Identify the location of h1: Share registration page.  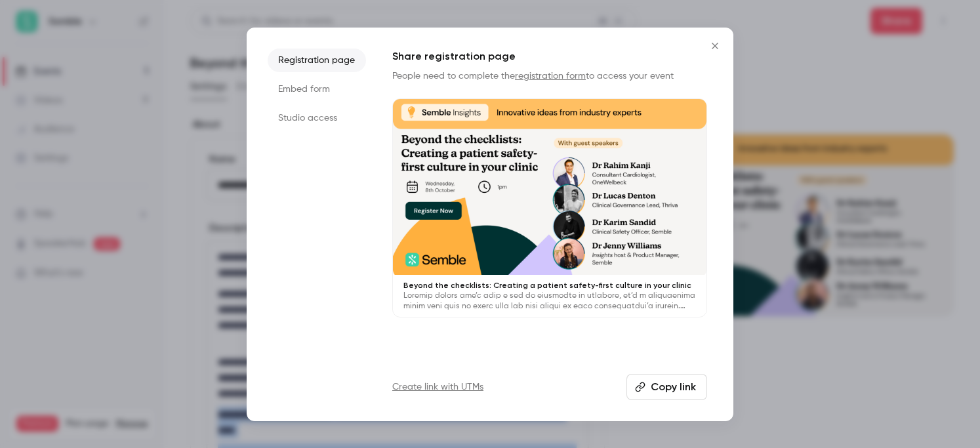
(549, 56).